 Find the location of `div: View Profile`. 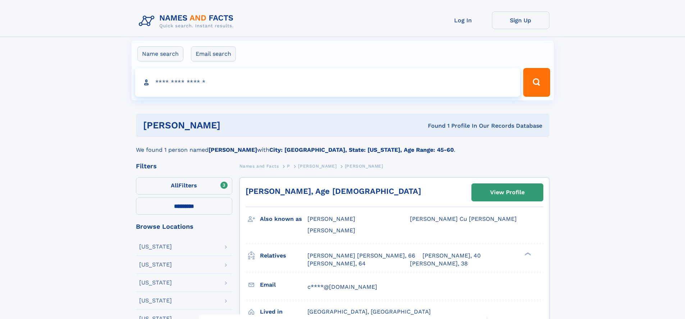

div: View Profile is located at coordinates (507, 192).